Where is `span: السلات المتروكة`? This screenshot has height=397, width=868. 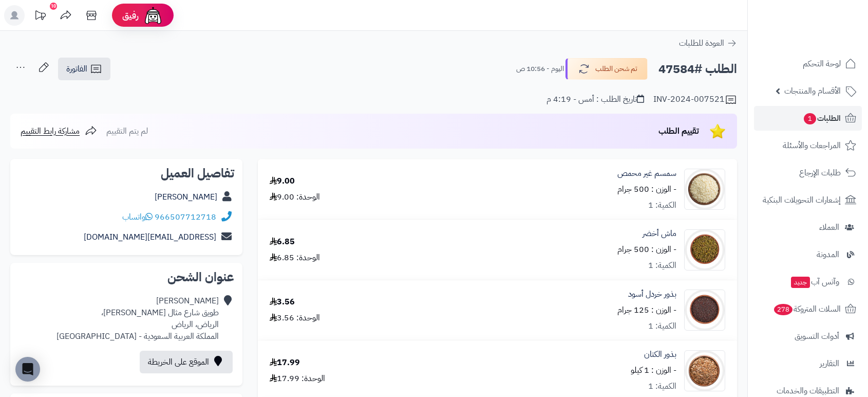 span: السلات المتروكة is located at coordinates (807, 309).